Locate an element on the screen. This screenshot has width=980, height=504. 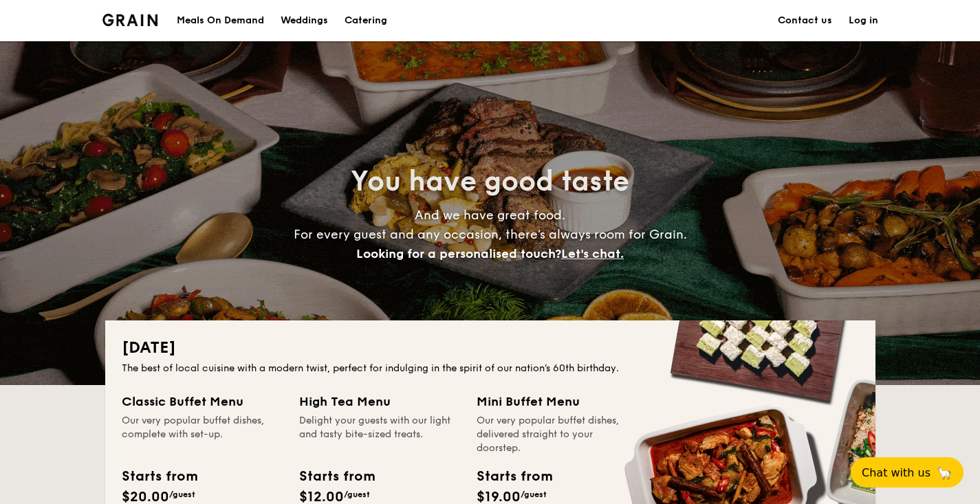
span: Let's chat. is located at coordinates (592, 254).